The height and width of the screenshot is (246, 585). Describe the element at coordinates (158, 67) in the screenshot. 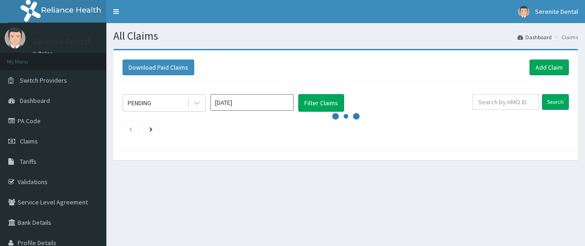

I see `button: Download Paid Claims` at that location.